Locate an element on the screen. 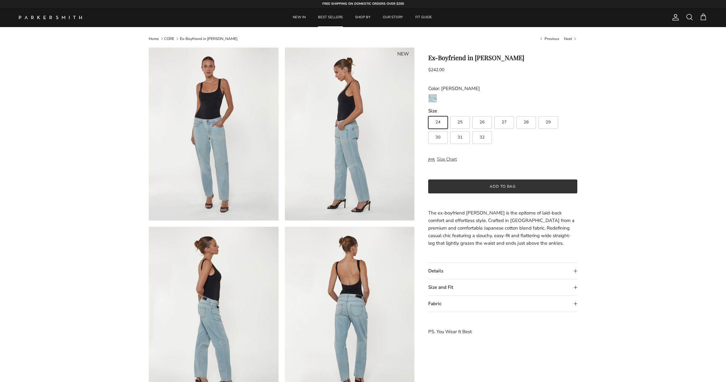 The width and height of the screenshot is (726, 382). span: 25 is located at coordinates (460, 122).